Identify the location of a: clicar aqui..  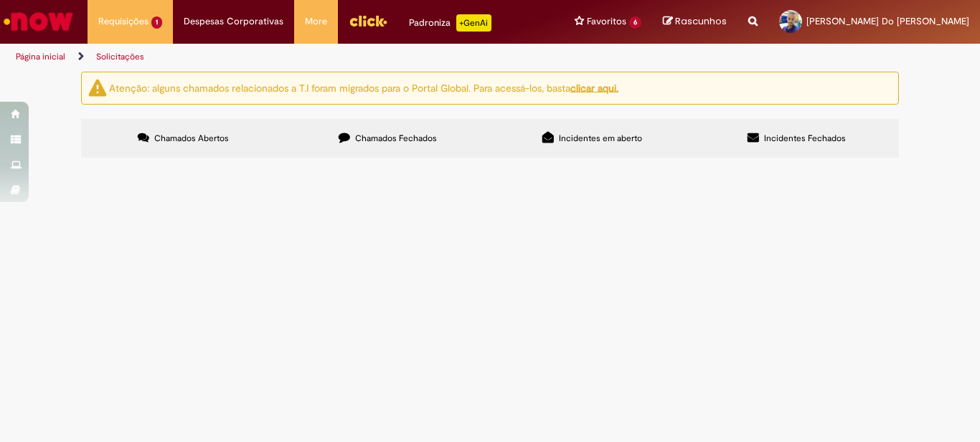
(594, 87).